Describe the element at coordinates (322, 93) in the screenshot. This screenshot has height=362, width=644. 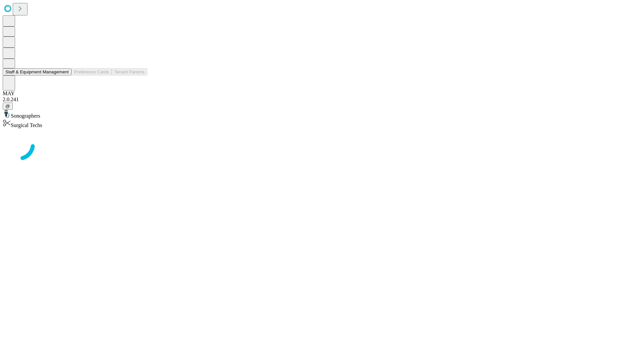
I see `div: MAY` at that location.